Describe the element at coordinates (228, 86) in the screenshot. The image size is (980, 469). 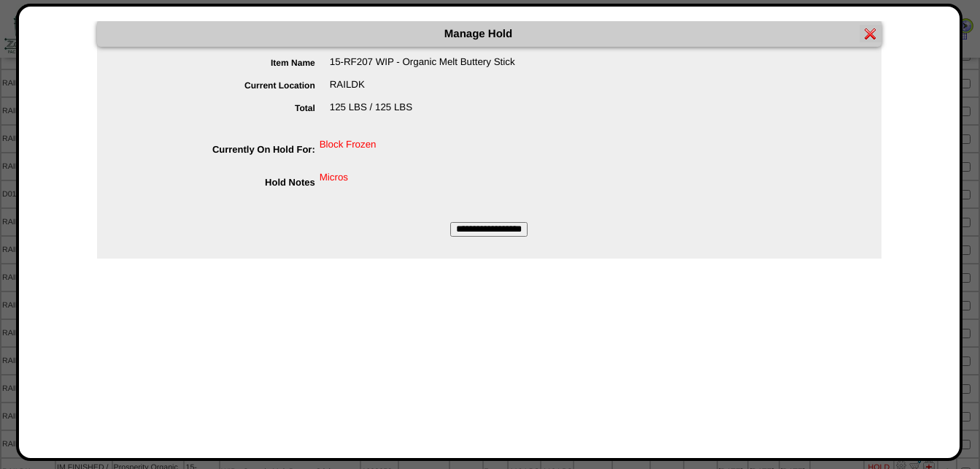
I see `label: Current Location` at that location.